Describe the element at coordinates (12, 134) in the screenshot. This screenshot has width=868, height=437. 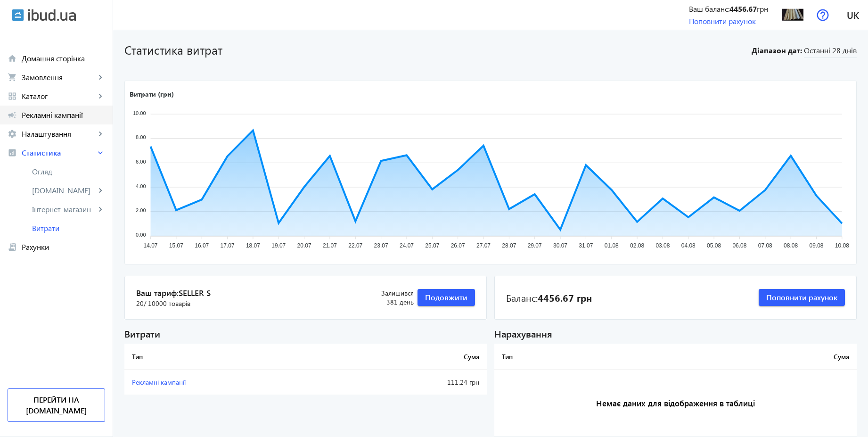
I see `mat-icon: settings` at that location.